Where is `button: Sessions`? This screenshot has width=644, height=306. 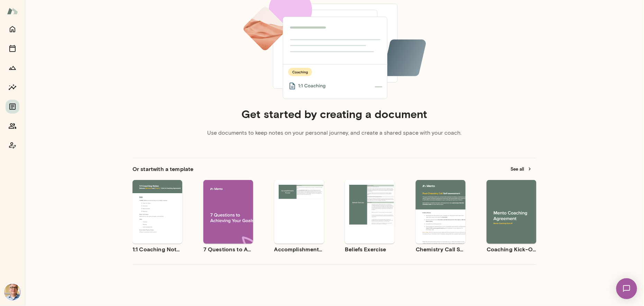
button: Sessions is located at coordinates (13, 48).